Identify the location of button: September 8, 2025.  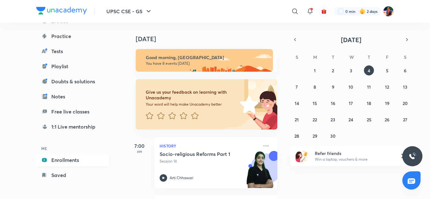
(315, 87).